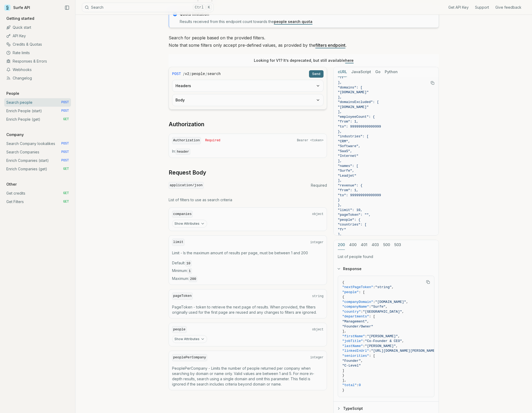 This screenshot has height=413, width=532. I want to click on button: 200, so click(341, 245).